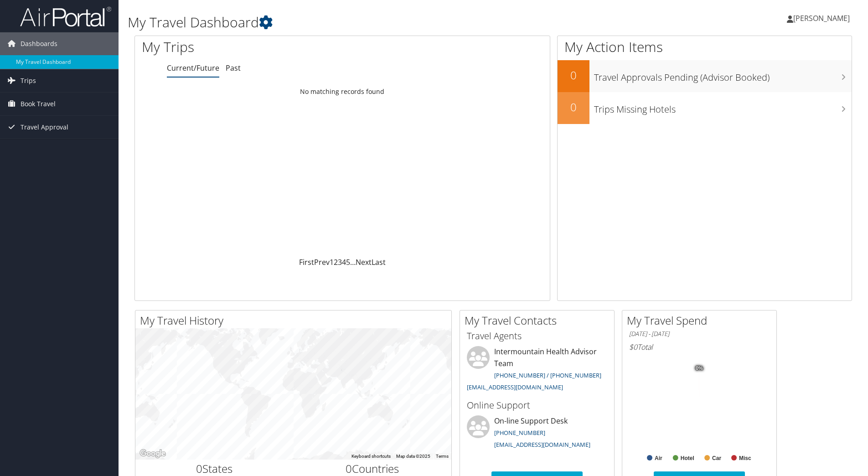  I want to click on img: Google, so click(153, 454).